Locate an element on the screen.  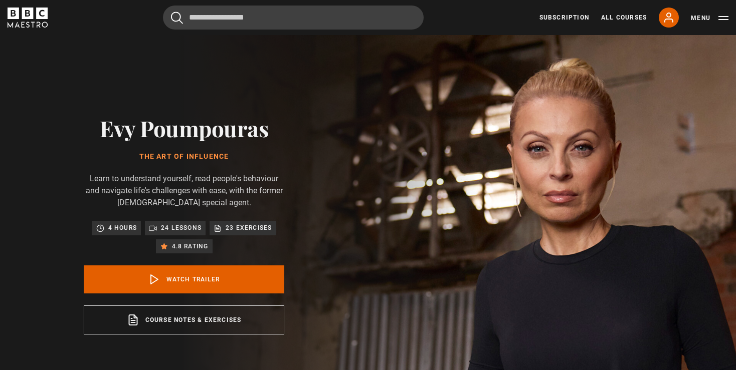
a: Watch Trailer is located at coordinates (184, 280).